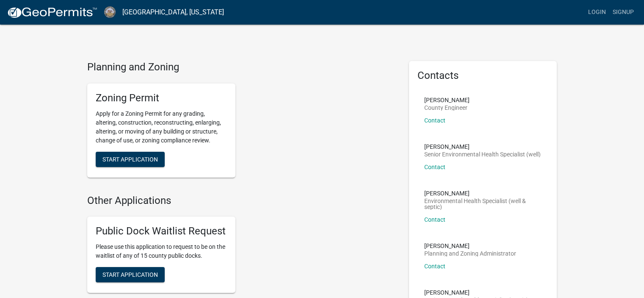 This screenshot has height=298, width=644. What do you see at coordinates (597, 12) in the screenshot?
I see `a: Login` at bounding box center [597, 12].